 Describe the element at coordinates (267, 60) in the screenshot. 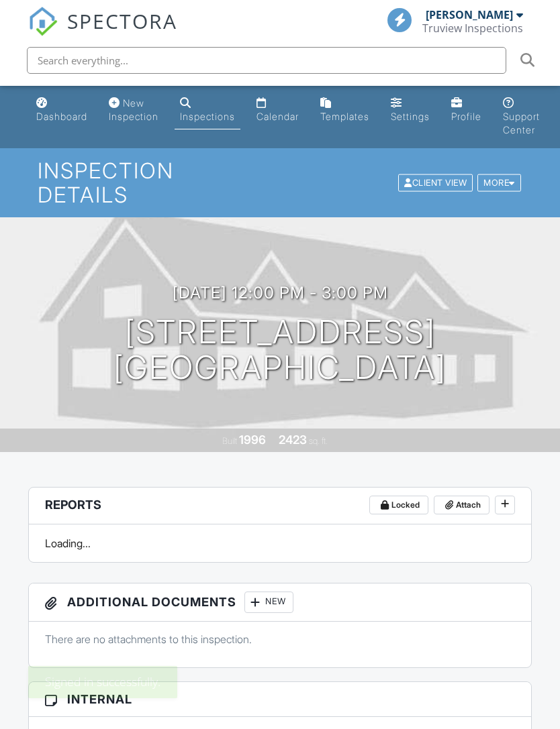

I see `input: Search everything...` at that location.